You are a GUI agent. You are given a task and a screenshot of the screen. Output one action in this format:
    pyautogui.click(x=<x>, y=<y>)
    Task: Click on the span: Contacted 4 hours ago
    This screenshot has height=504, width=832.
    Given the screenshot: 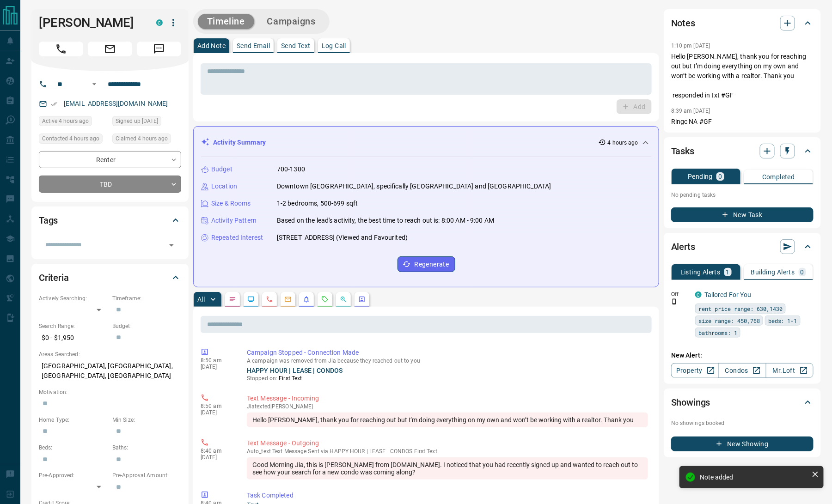 What is the action you would take?
    pyautogui.click(x=71, y=138)
    